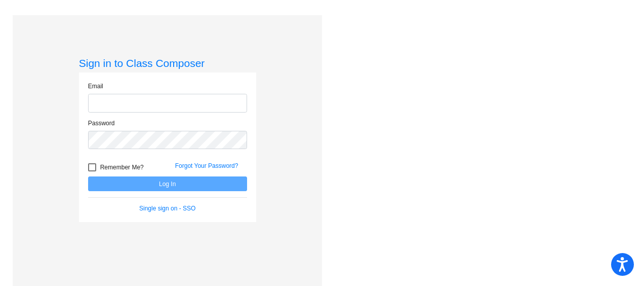 Image resolution: width=644 pixels, height=286 pixels. Describe the element at coordinates (102, 123) in the screenshot. I see `label: Password` at that location.